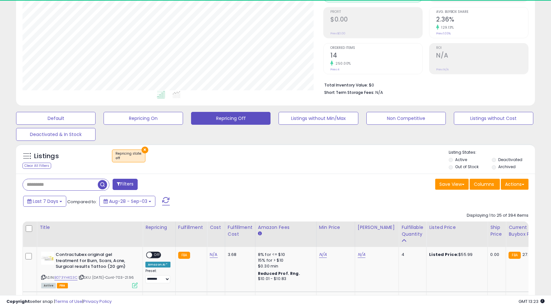 This screenshot has width=551, height=308. Describe the element at coordinates (143, 118) in the screenshot. I see `button: Repricing On` at that location.